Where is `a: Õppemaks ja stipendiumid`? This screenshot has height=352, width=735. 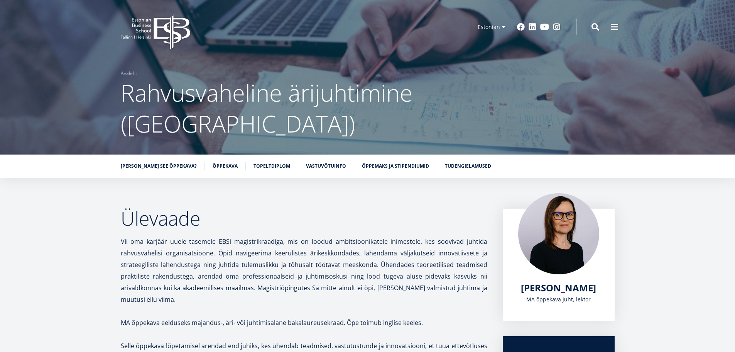
a: Õppemaks ja stipendiumid is located at coordinates (396, 166).